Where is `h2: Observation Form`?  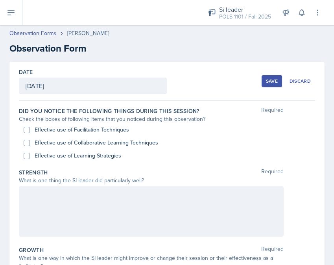 h2: Observation Form is located at coordinates (167, 48).